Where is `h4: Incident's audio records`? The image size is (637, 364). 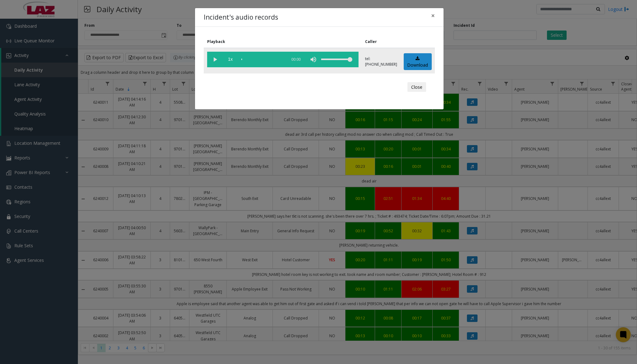
h4: Incident's audio records is located at coordinates (241, 17).